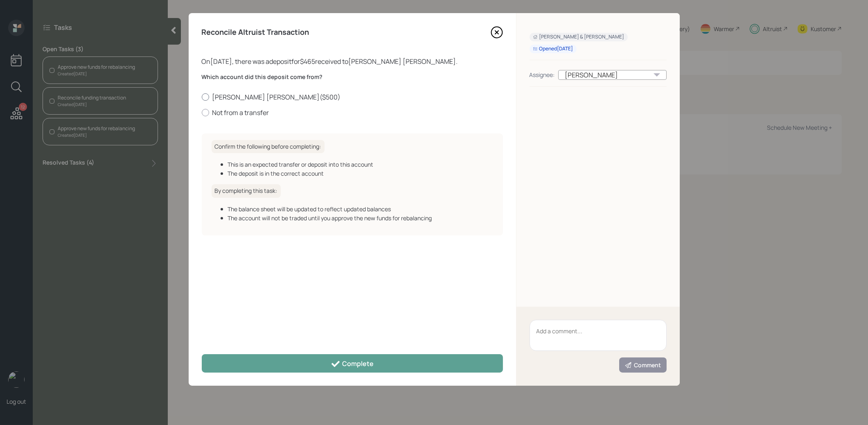 Image resolution: width=868 pixels, height=425 pixels. I want to click on div: This is an expected transfer or deposit into this account, so click(361, 164).